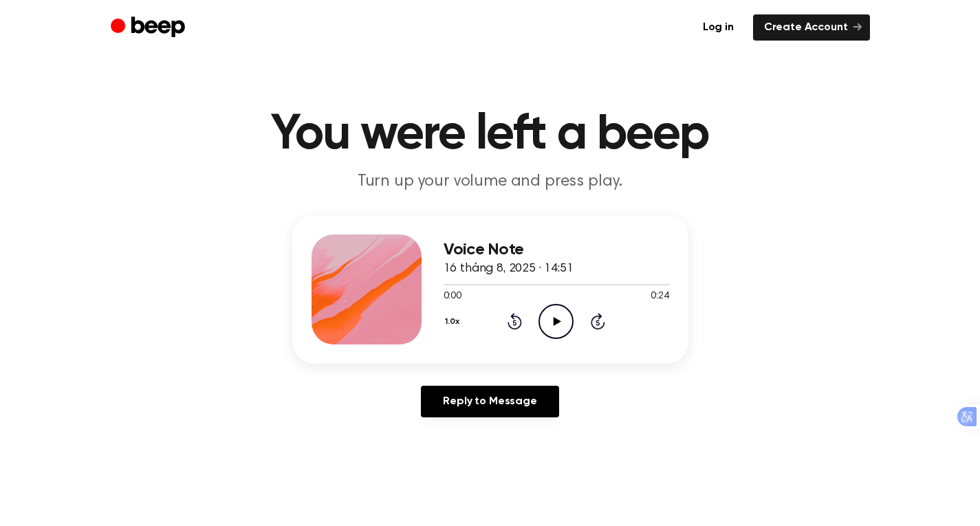  What do you see at coordinates (454, 322) in the screenshot?
I see `button: 1.0x` at bounding box center [454, 322].